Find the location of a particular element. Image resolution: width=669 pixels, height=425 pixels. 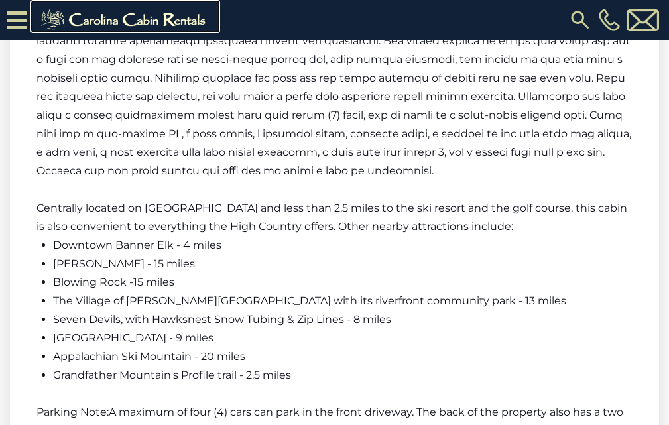

span: Blowing Rock -15 miles is located at coordinates (113, 282).